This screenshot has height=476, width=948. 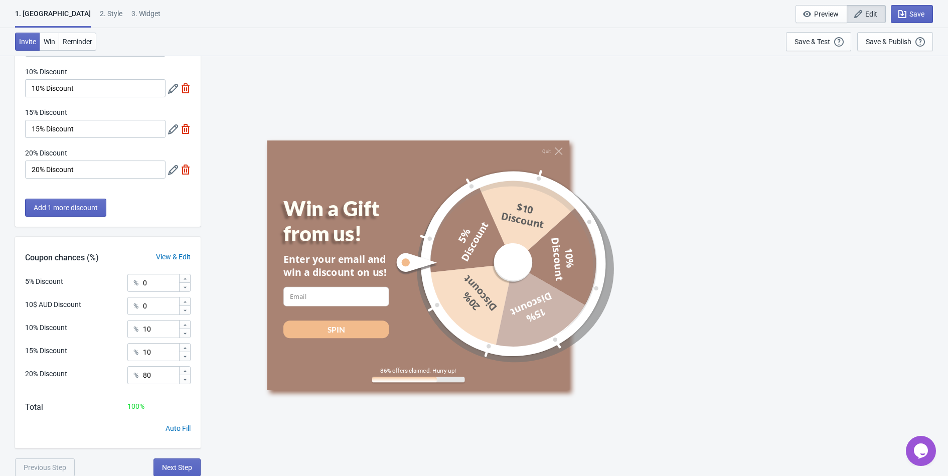 I want to click on div: 3. Widget, so click(x=146, y=17).